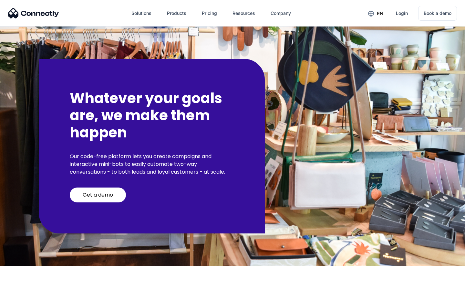 The width and height of the screenshot is (465, 291). I want to click on div: en, so click(380, 14).